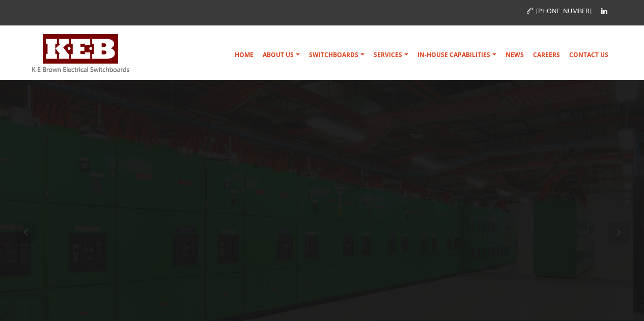 This screenshot has height=321, width=644. Describe the element at coordinates (588, 55) in the screenshot. I see `a: Contact Us` at that location.